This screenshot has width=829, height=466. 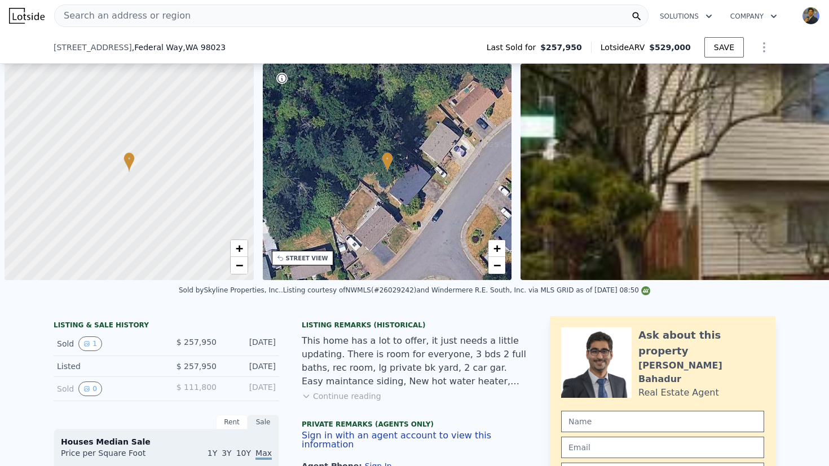 I want to click on img: Lotside, so click(x=26, y=16).